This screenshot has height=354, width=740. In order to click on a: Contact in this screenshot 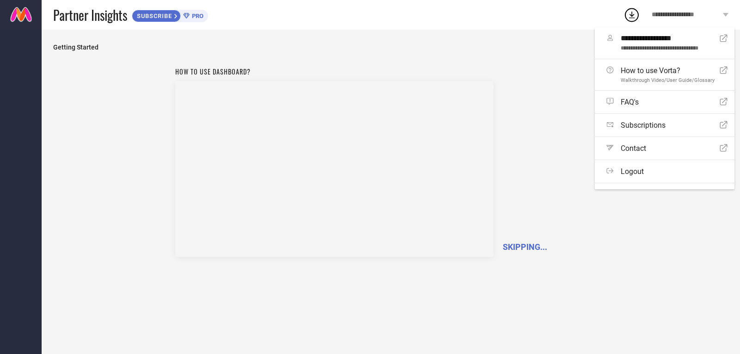, I will do `click(665, 148)`.